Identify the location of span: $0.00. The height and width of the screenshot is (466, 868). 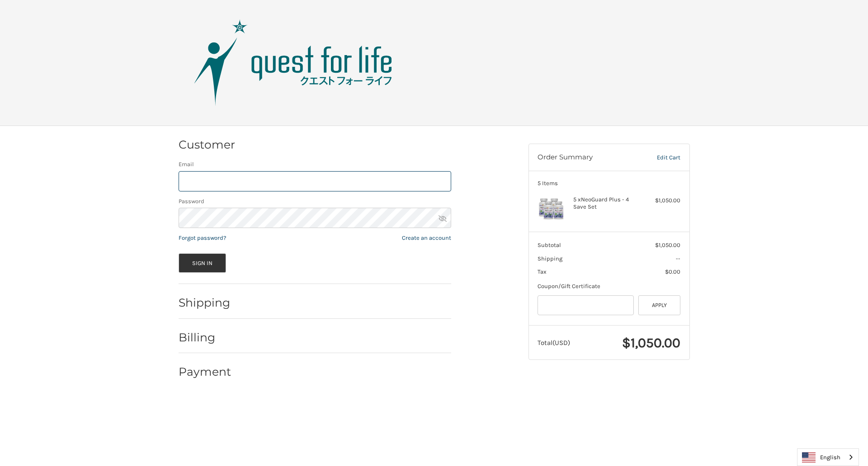
(673, 272).